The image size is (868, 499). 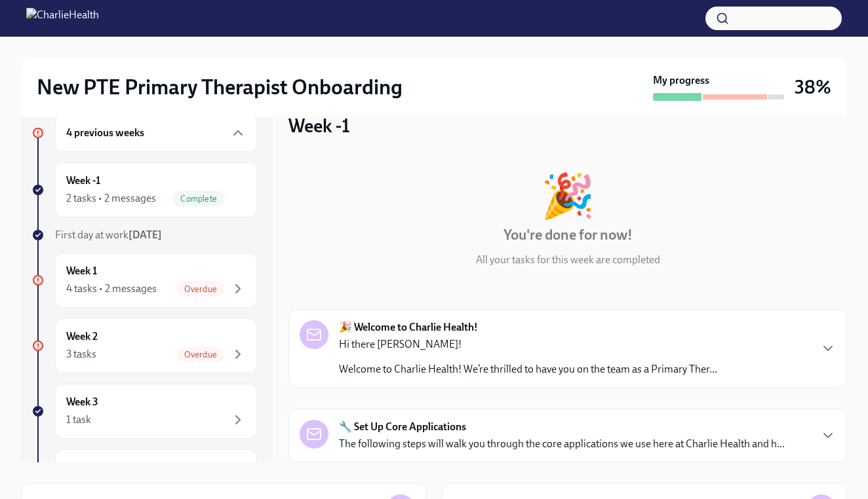 I want to click on a: Week 14 tasks • 2 messagesOverdue, so click(x=145, y=280).